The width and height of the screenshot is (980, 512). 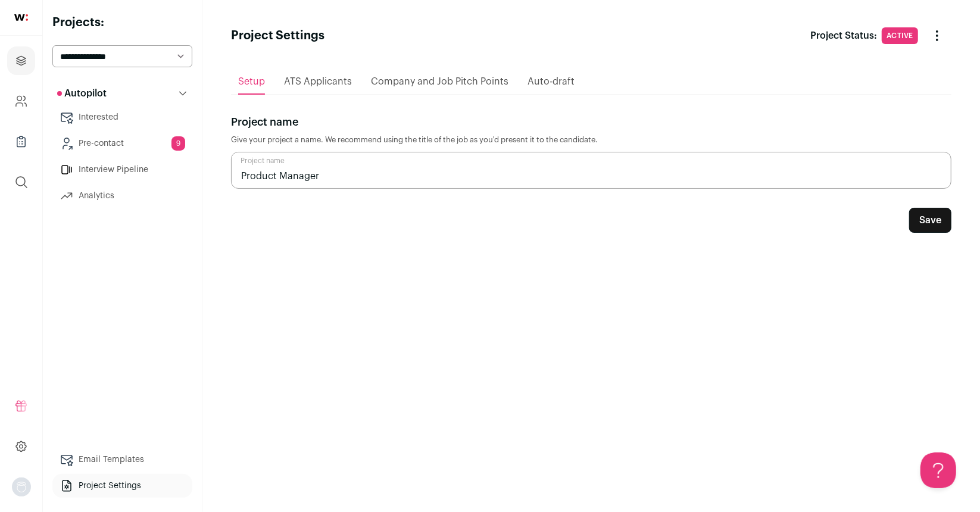 I want to click on a: Interview Pipeline, so click(x=122, y=170).